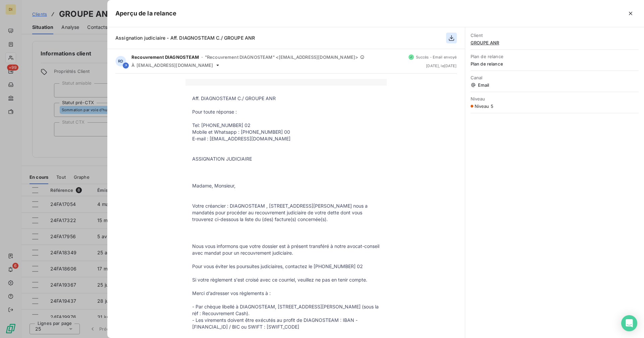 The width and height of the screenshot is (644, 338). Describe the element at coordinates (146, 14) in the screenshot. I see `h5: Aperçu de la relance` at that location.